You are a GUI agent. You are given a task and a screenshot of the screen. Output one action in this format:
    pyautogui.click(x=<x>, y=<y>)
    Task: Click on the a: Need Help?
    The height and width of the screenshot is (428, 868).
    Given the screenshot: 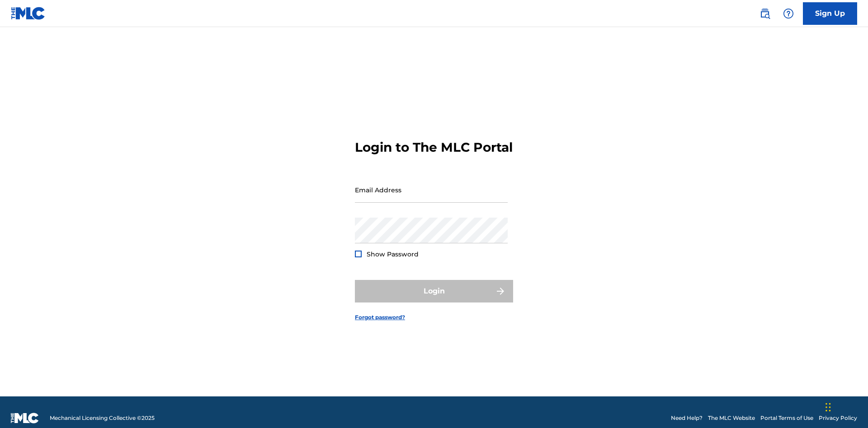 What is the action you would take?
    pyautogui.click(x=687, y=418)
    